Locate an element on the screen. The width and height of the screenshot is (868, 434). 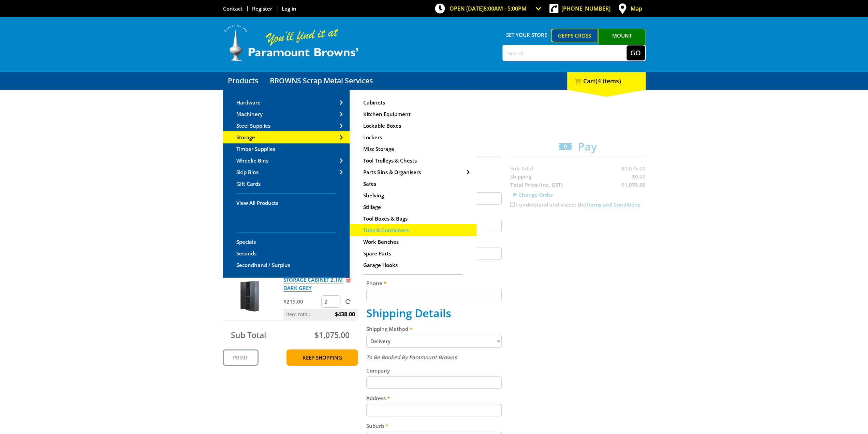
span: Parts Bins & Organisers is located at coordinates (392, 172).